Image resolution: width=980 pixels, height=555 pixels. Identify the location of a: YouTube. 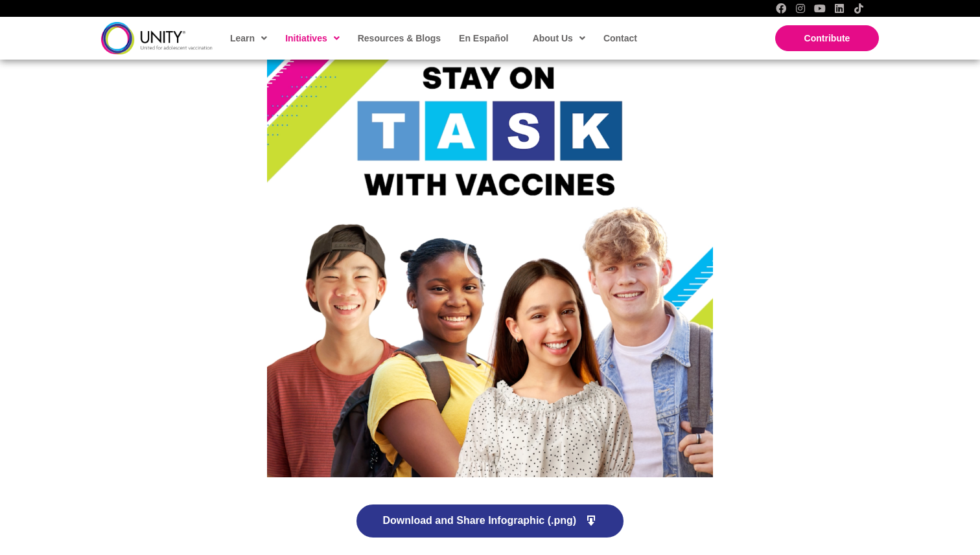
(820, 8).